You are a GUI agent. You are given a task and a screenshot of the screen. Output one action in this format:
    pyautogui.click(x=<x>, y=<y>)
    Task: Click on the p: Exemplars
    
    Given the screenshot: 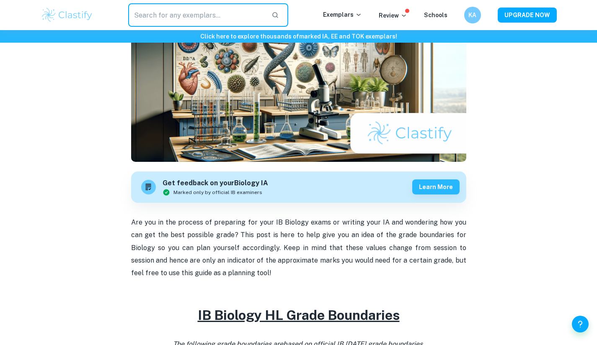 What is the action you would take?
    pyautogui.click(x=342, y=15)
    